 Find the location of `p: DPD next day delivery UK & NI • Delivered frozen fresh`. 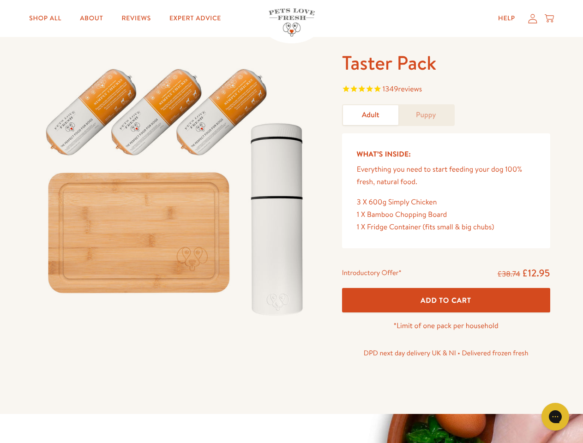

p: DPD next day delivery UK & NI • Delivered frozen fresh is located at coordinates (446, 353).